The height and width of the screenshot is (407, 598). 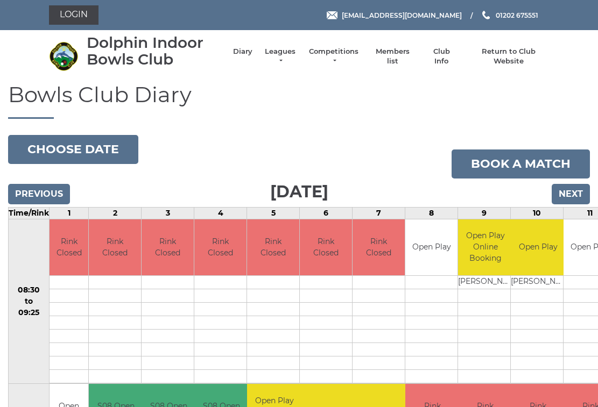 I want to click on span: 01202 675551, so click(x=517, y=15).